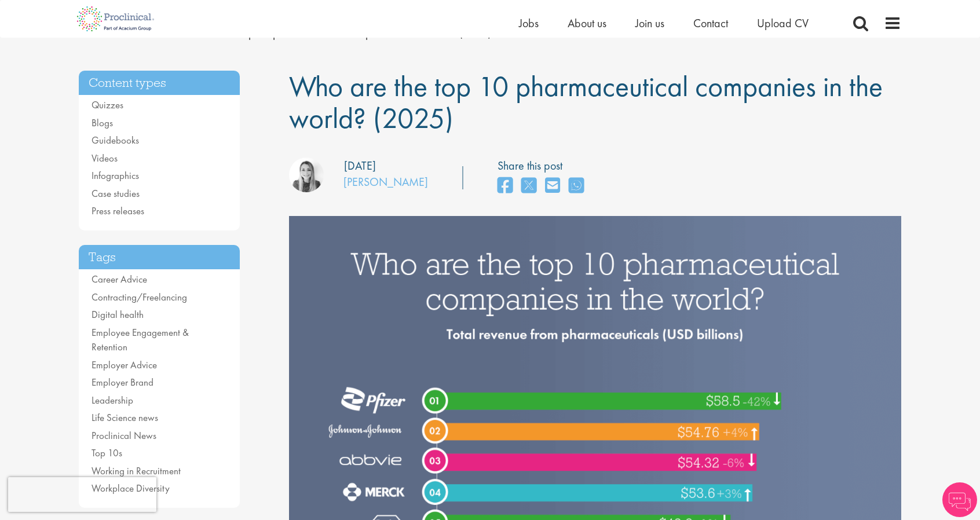 This screenshot has width=980, height=520. What do you see at coordinates (159, 257) in the screenshot?
I see `h3: Tags` at bounding box center [159, 257].